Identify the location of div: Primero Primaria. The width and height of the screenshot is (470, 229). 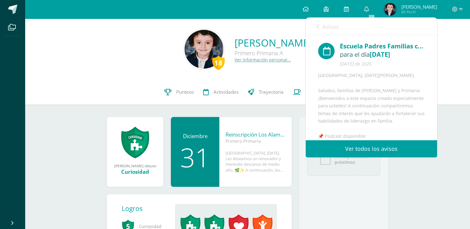
(255, 141).